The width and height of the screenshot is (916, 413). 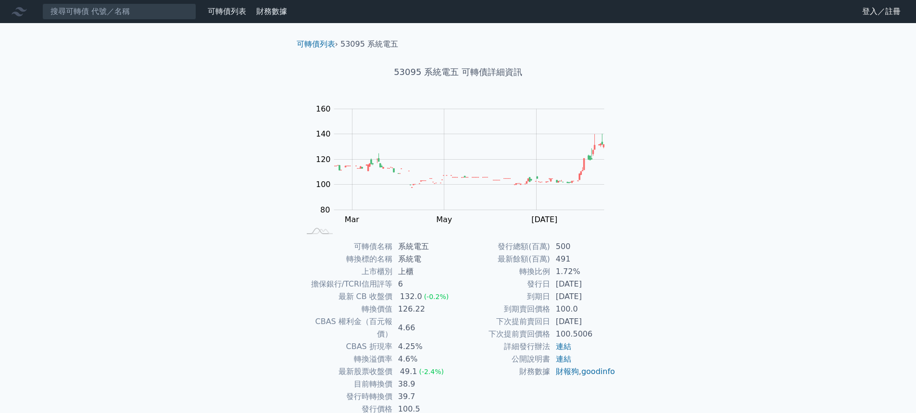 I want to click on td: 到期賣回價格, so click(x=504, y=309).